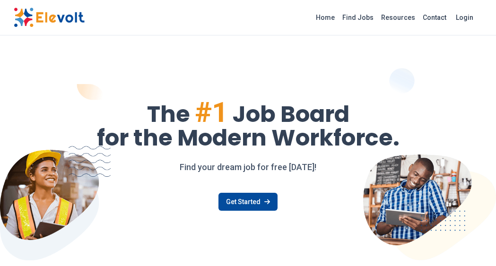 Image resolution: width=496 pixels, height=266 pixels. Describe the element at coordinates (434, 17) in the screenshot. I see `a: Contact` at that location.